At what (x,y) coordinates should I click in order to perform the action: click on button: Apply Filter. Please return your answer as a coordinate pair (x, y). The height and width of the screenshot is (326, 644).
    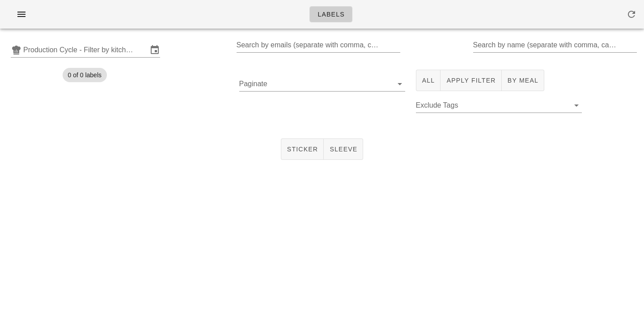
    Looking at the image, I should click on (471, 81).